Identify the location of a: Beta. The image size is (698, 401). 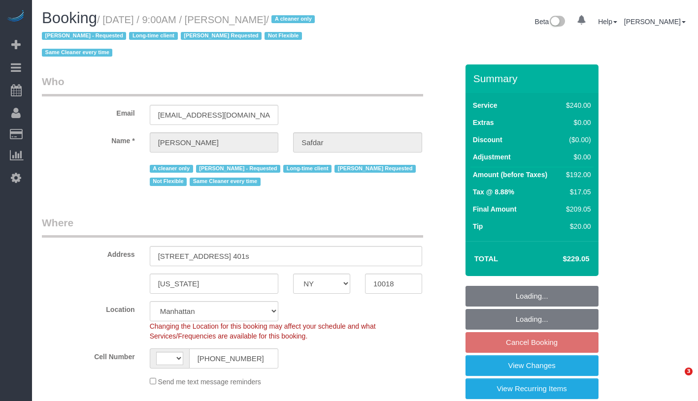
(550, 22).